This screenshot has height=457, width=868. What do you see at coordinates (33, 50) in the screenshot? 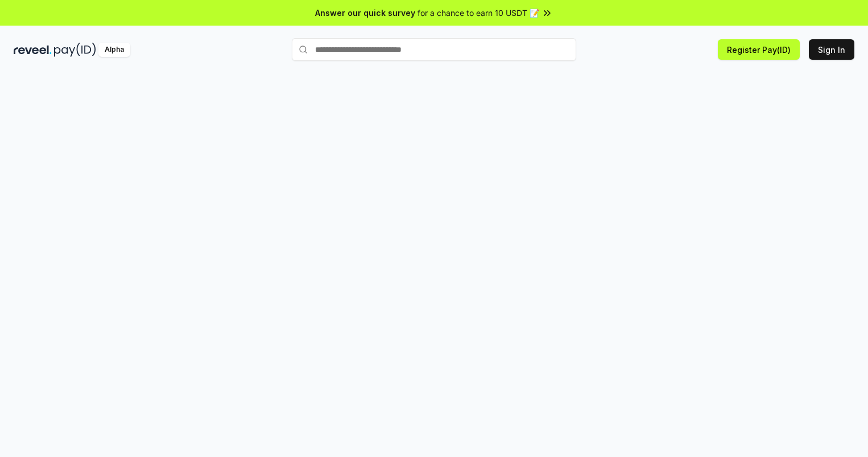
I see `img: reveel_dark` at bounding box center [33, 50].